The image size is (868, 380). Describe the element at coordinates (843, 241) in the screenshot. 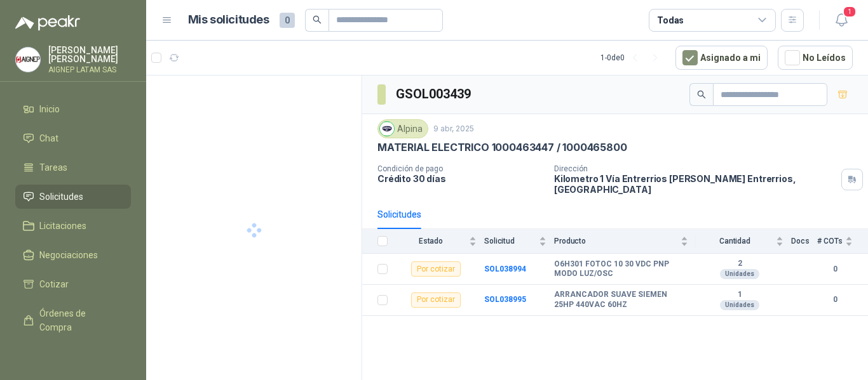

I see `th: # COTs` at that location.